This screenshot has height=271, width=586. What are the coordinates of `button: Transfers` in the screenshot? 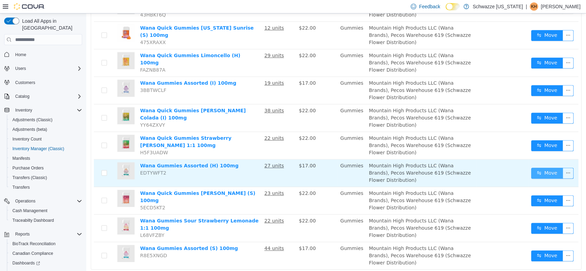 It's located at (46, 188).